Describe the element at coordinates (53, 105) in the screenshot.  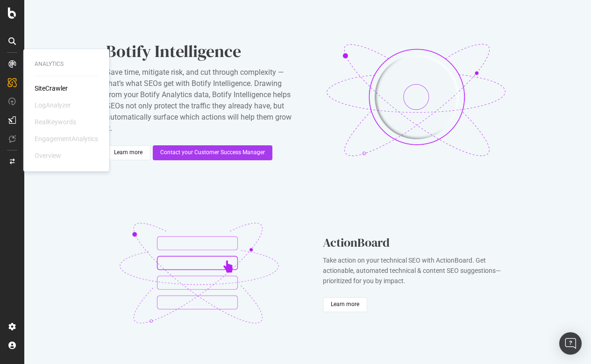
I see `a: LogAnalyzer` at that location.